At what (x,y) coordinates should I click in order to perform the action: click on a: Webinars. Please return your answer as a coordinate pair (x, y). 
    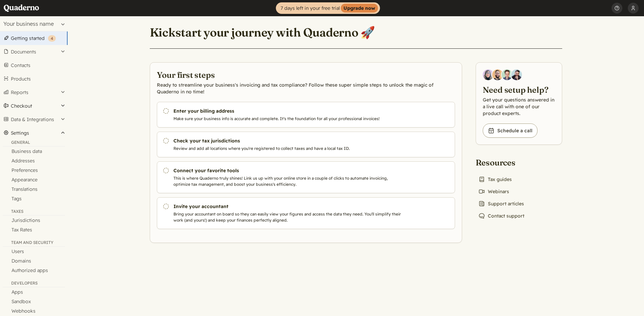
    Looking at the image, I should click on (493, 191).